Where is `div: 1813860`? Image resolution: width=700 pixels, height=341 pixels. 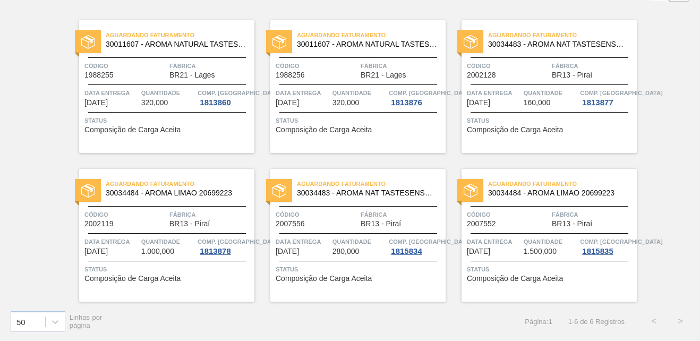
div: 1813860 is located at coordinates (215, 103).